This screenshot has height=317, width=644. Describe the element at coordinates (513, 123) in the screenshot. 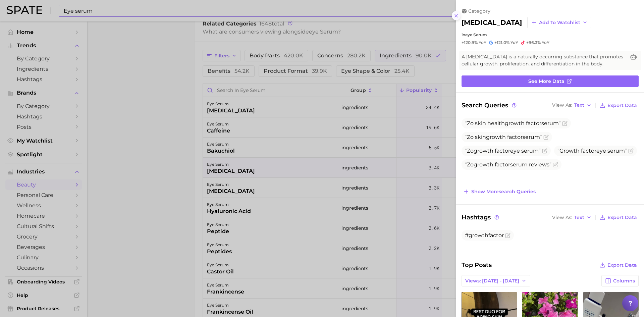

I see `span: Zo skin health serum` at that location.